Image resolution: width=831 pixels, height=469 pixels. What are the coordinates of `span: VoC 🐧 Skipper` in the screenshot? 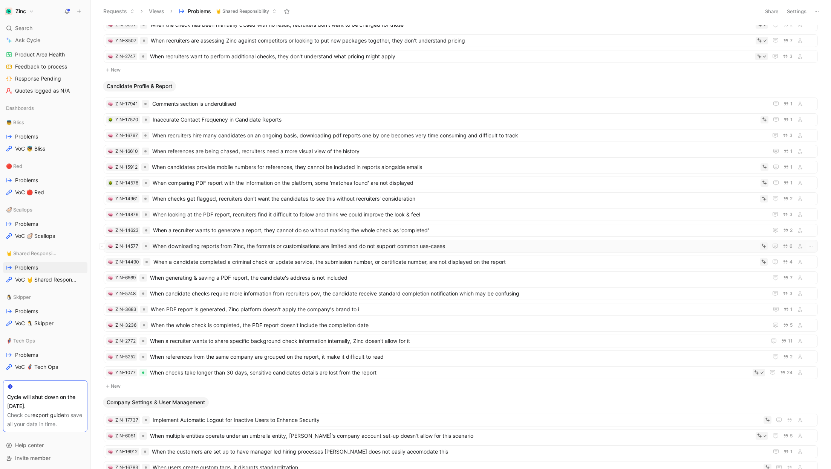 It's located at (34, 324).